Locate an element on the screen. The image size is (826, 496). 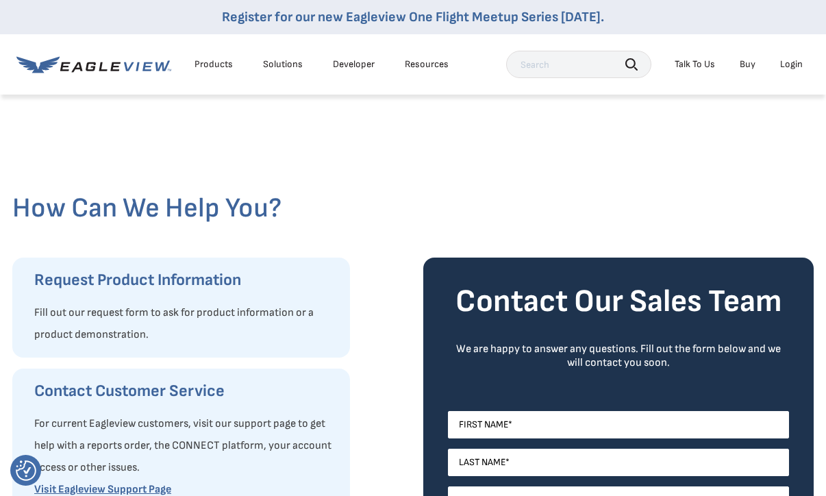
a: Buy is located at coordinates (747, 64).